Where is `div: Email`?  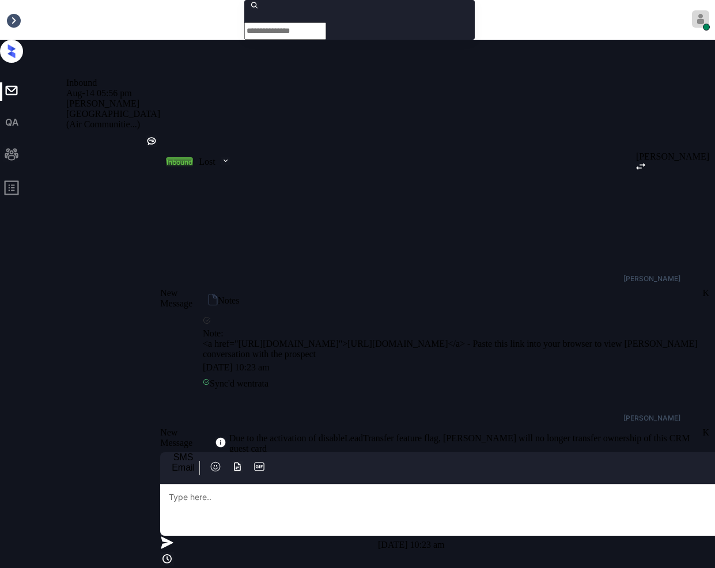 div: Email is located at coordinates (183, 468).